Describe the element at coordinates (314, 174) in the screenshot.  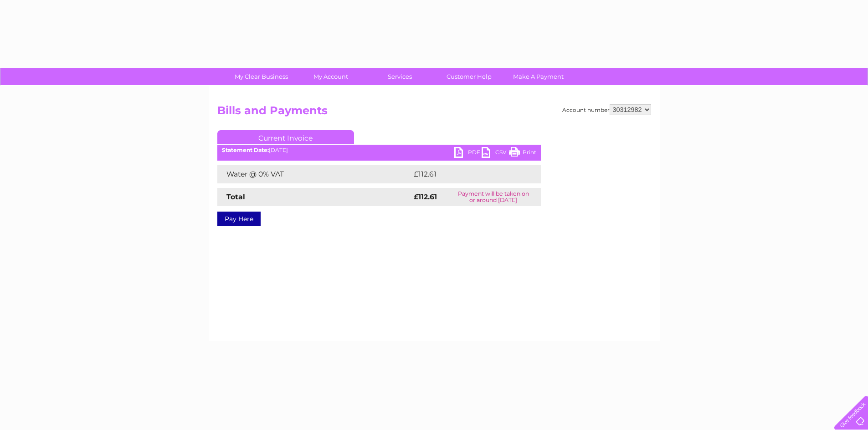
I see `td: Water @ 0% VAT` at that location.